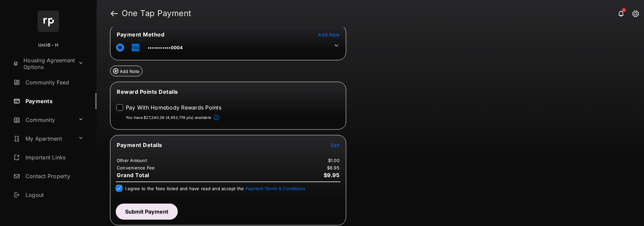  What do you see at coordinates (329, 34) in the screenshot?
I see `span: Add New` at bounding box center [329, 34].